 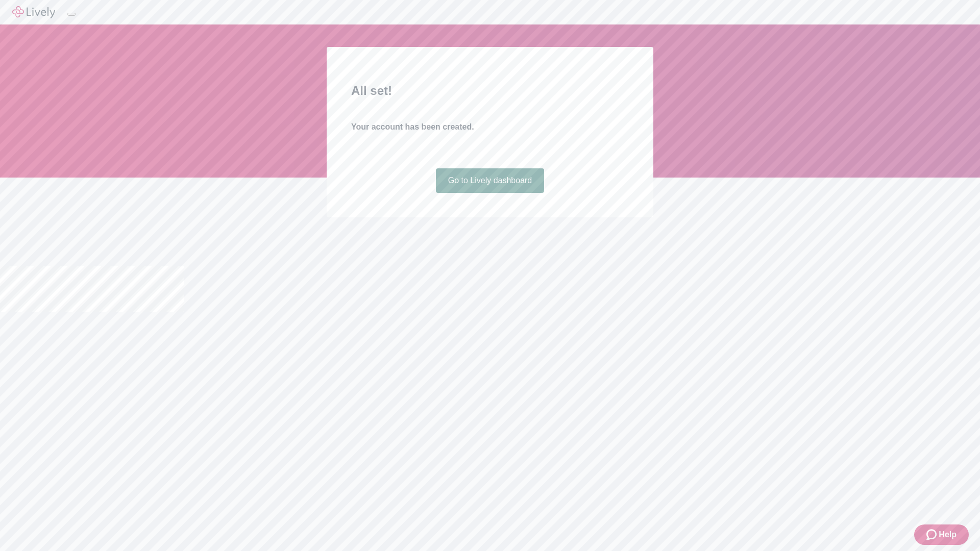 I want to click on button: Zendesk support iconHelp, so click(x=941, y=535).